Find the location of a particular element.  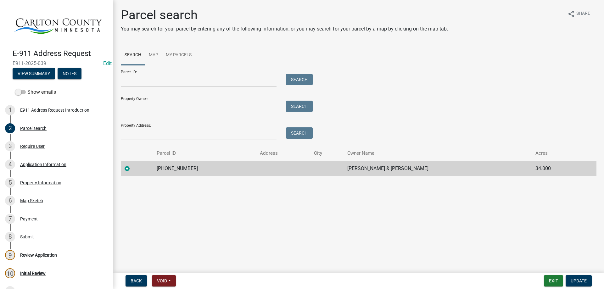

div: 5 is located at coordinates (10, 183).